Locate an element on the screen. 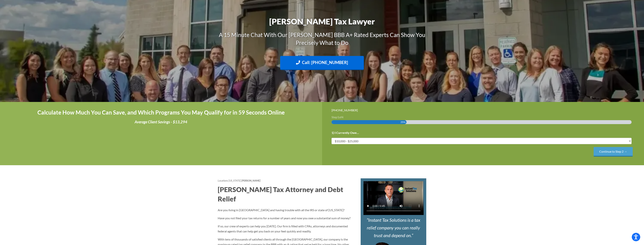 The image size is (644, 245). span: 1 is located at coordinates (338, 117).